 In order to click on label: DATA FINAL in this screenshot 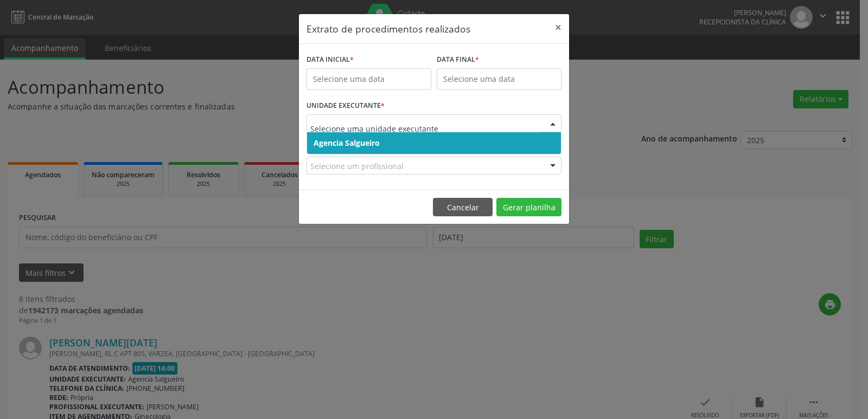, I will do `click(458, 60)`.